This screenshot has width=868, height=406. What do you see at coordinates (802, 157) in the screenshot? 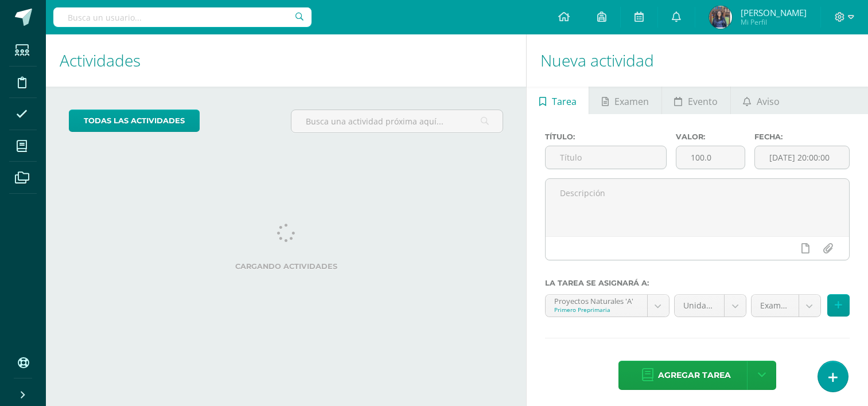
I see `input: Fecha de entrega` at bounding box center [802, 157].